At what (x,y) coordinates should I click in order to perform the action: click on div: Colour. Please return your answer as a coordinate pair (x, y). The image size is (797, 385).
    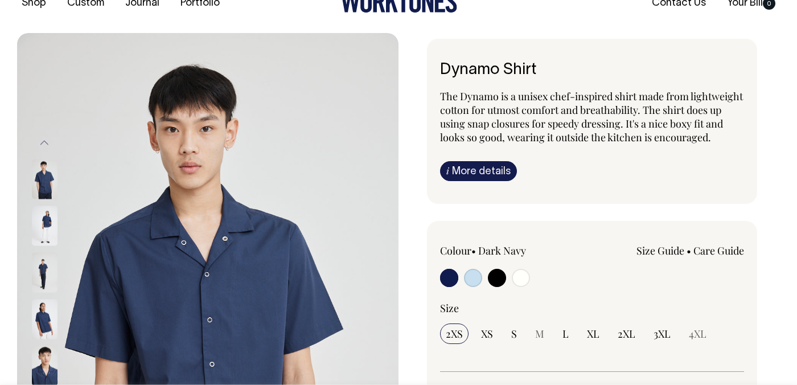
    Looking at the image, I should click on (501, 250).